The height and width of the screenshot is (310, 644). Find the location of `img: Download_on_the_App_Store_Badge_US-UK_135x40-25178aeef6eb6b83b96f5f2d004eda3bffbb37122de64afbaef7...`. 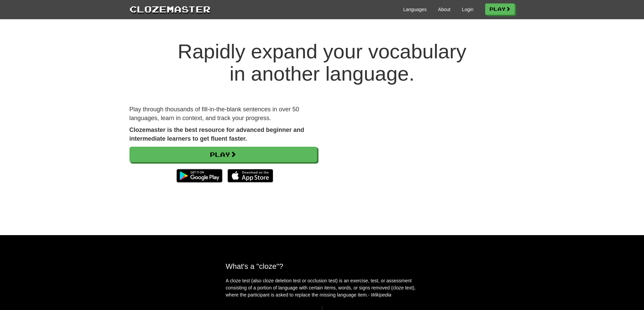

img: Download_on_the_App_Store_Badge_US-UK_135x40-25178aeef6eb6b83b96f5f2d004eda3bffbb37122de64afbaef7... is located at coordinates (250, 176).